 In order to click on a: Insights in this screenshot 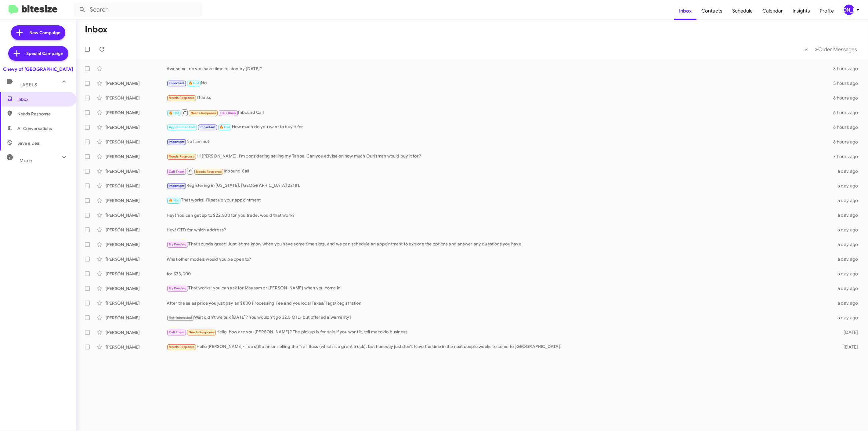, I will do `click(801, 11)`.